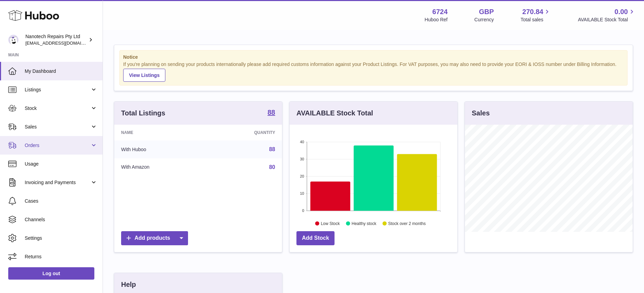 This screenshot has height=293, width=644. What do you see at coordinates (607, 20) in the screenshot?
I see `span: AVAILABLE Stock Total` at bounding box center [607, 20].